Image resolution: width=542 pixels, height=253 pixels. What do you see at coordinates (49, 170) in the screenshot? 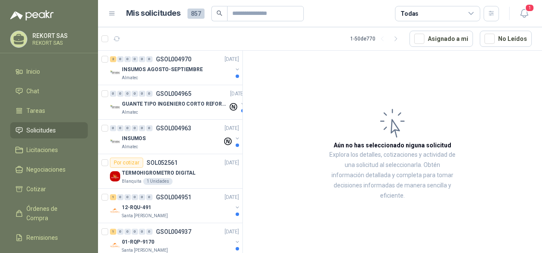
I see `a: Negociaciones` at bounding box center [49, 170].